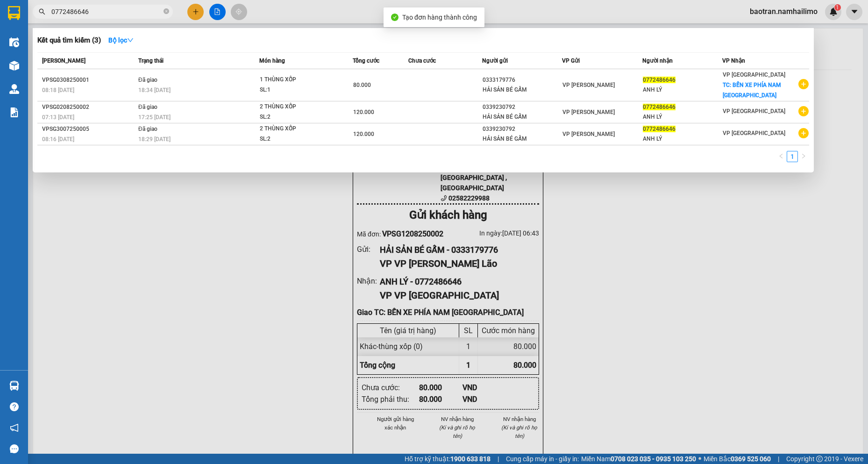 The image size is (868, 464). What do you see at coordinates (781, 156) in the screenshot?
I see `span: left` at bounding box center [781, 156].